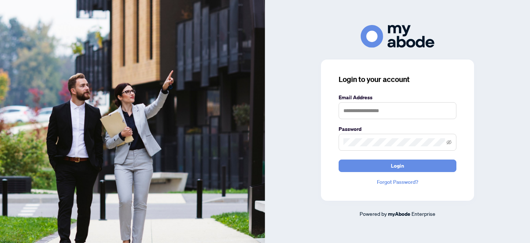  I want to click on a: Forgot Password?, so click(398, 182).